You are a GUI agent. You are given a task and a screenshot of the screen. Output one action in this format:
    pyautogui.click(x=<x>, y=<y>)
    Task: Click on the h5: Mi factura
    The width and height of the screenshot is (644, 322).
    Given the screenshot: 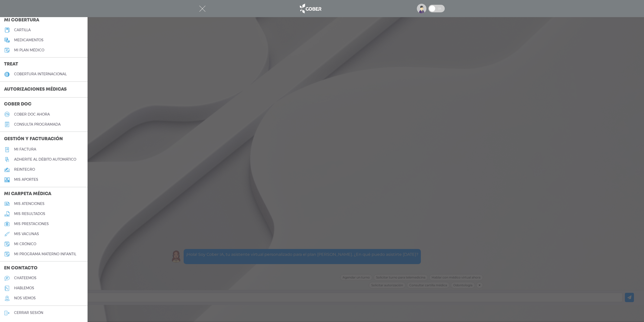 What is the action you would take?
    pyautogui.click(x=25, y=149)
    